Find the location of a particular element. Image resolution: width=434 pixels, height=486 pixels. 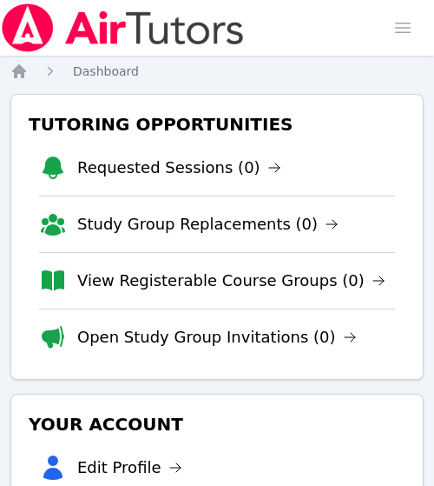

a: Edit Profile is located at coordinates (129, 467).